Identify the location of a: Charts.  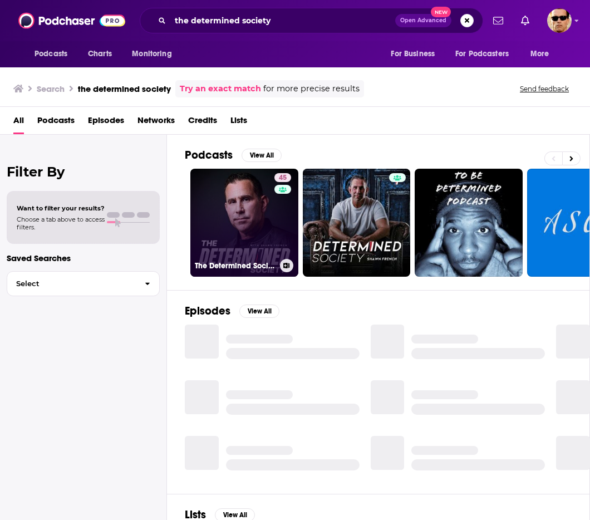
(100, 54).